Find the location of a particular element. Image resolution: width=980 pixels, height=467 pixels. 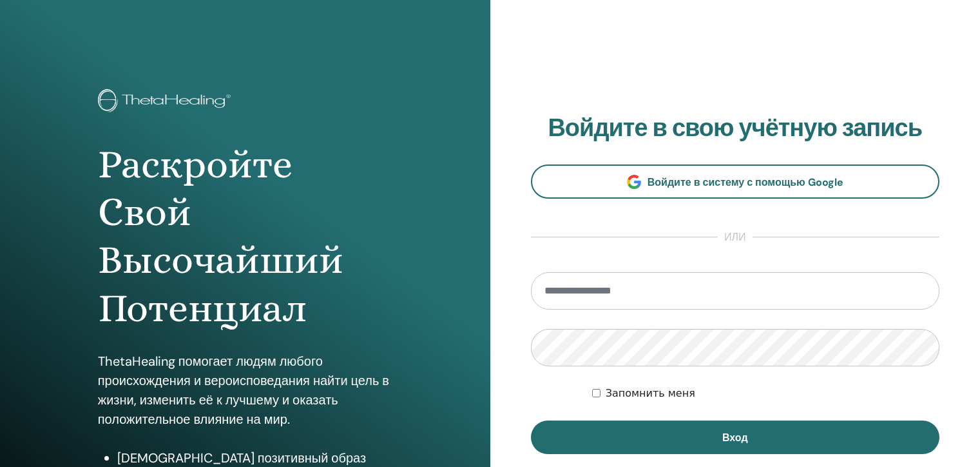

ya-tr-span: Вход is located at coordinates (735, 437).